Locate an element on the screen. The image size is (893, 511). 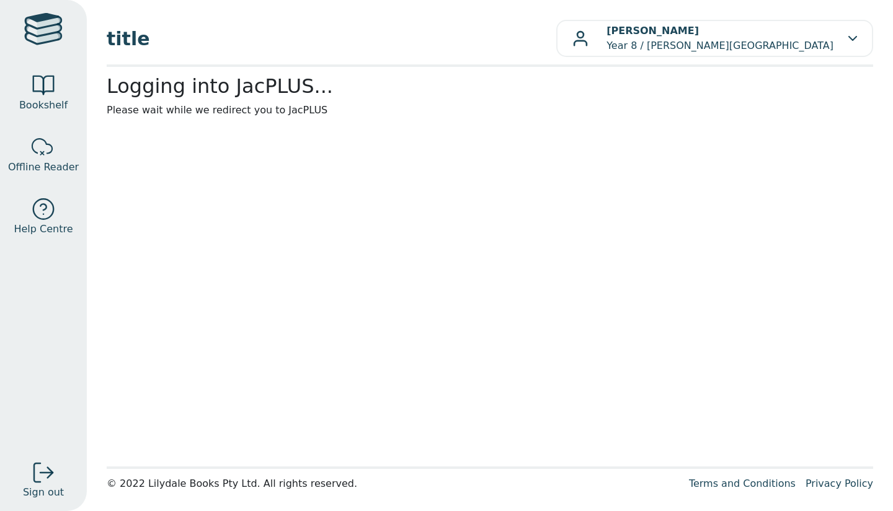
span: Offline Reader is located at coordinates (43, 167).